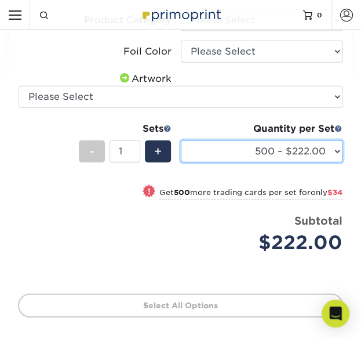  I want to click on strong: Subtotal, so click(318, 220).